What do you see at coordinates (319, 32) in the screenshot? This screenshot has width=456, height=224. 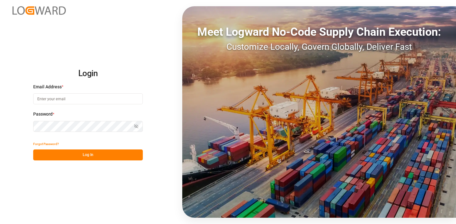 I see `div: Meet Logward No-Code Supply Chain Execution:` at bounding box center [319, 32].